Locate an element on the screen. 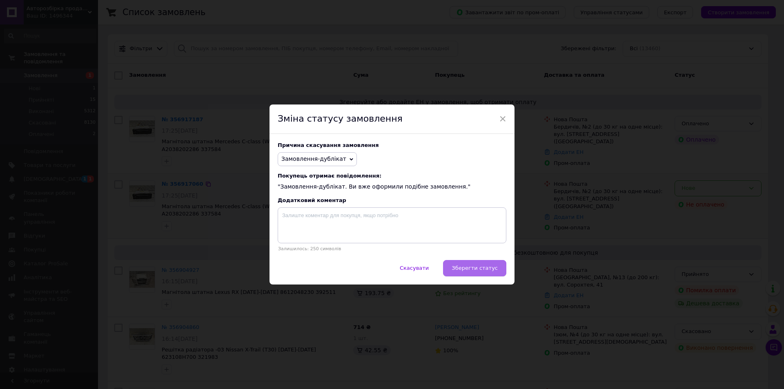 This screenshot has height=389, width=784. div: "Замовлення-дублікат. Ви вже оформили подібне замовлення." is located at coordinates (392, 182).